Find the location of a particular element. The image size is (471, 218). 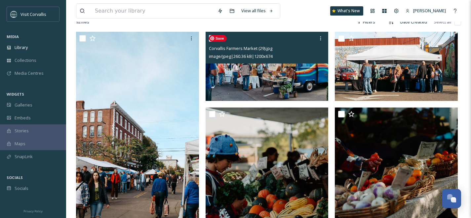

span: SnapLink is located at coordinates (23, 156).